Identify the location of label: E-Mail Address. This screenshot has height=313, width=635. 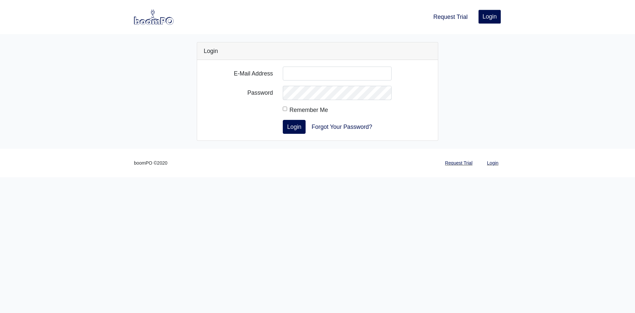
(238, 73).